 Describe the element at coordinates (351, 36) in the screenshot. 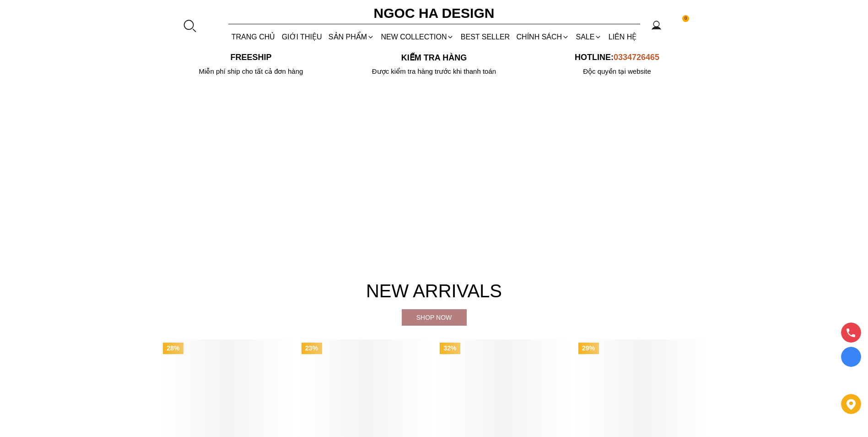

I see `div: SẢN PHẨM` at that location.